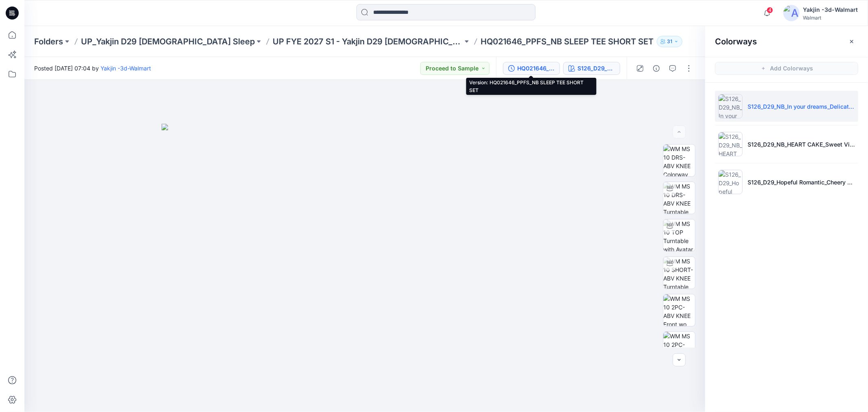 This screenshot has height=412, width=868. I want to click on button: 31, so click(670, 42).